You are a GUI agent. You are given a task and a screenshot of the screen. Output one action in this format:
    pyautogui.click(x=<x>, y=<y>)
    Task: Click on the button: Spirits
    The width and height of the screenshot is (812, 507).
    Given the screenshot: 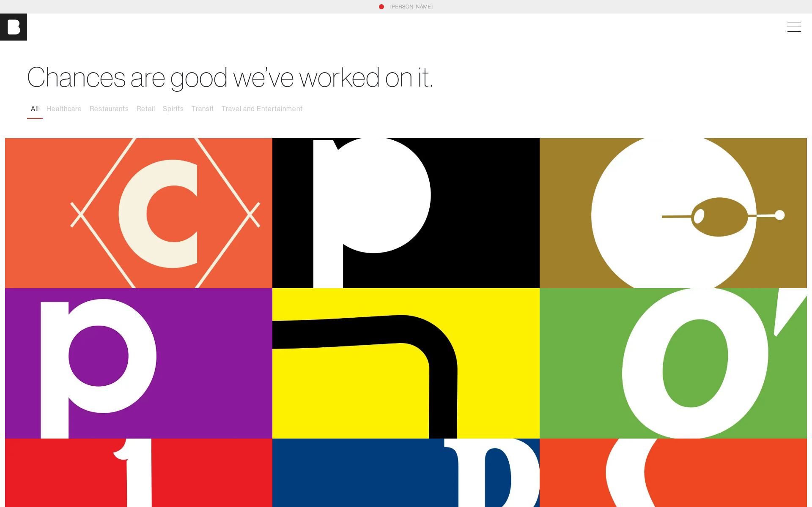 What is the action you would take?
    pyautogui.click(x=174, y=109)
    